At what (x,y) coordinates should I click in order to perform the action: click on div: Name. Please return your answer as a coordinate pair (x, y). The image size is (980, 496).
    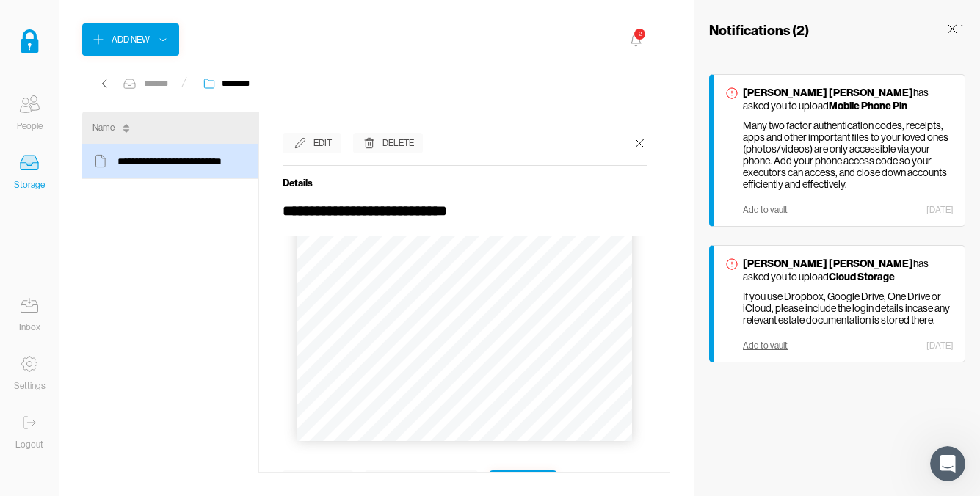
    Looking at the image, I should click on (104, 128).